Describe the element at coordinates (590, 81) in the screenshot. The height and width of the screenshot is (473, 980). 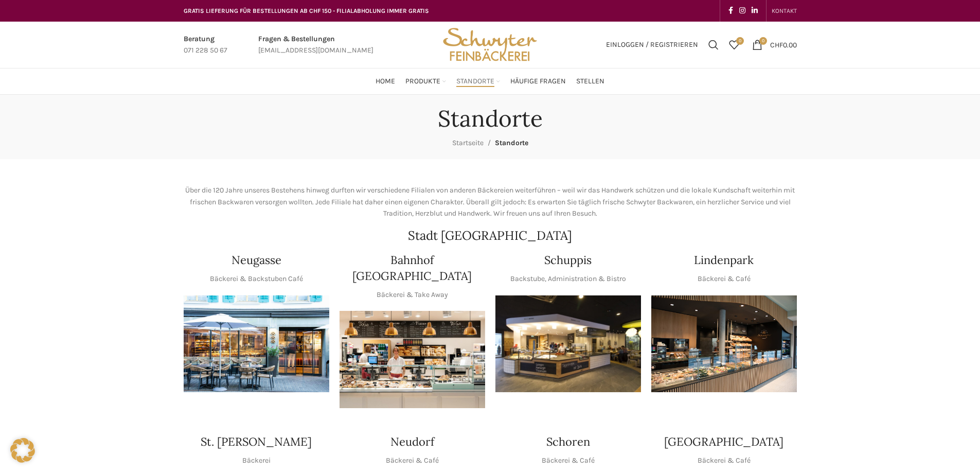
I see `span: Stellen` at that location.